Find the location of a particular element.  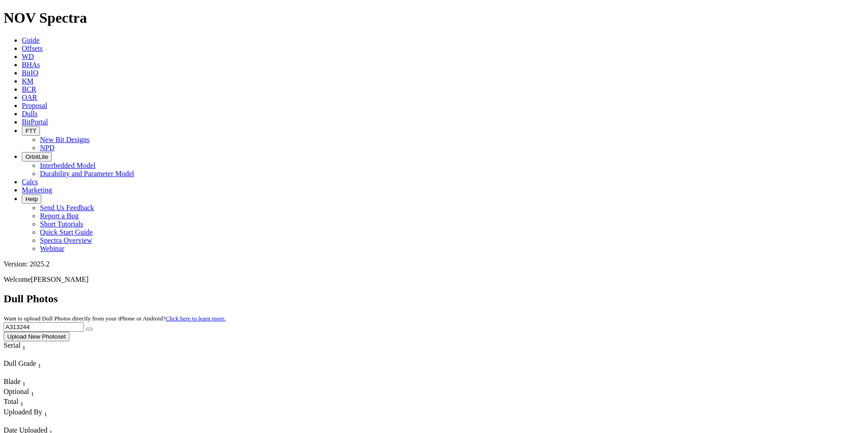

div: Serial Sort None is located at coordinates (23, 347).